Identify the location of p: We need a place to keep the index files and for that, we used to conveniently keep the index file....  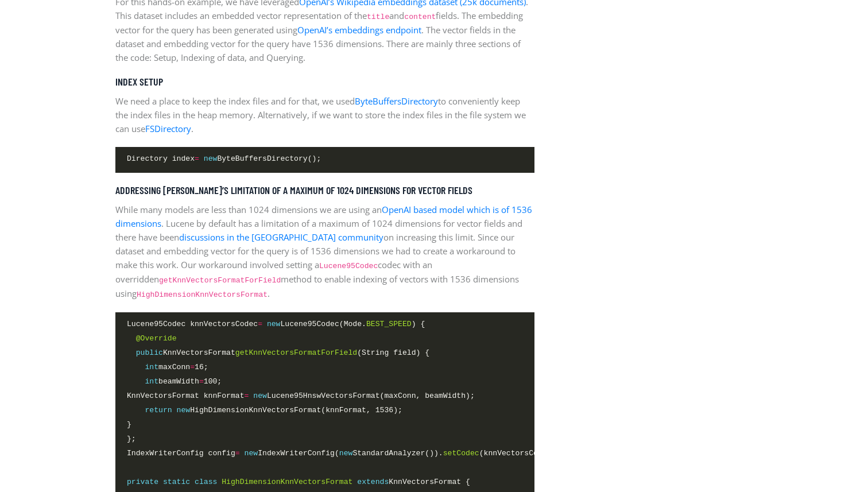
(325, 115).